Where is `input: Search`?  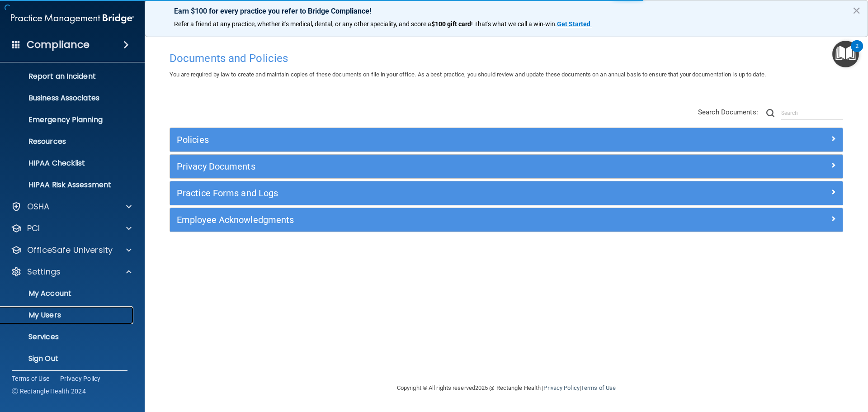 input: Search is located at coordinates (812, 113).